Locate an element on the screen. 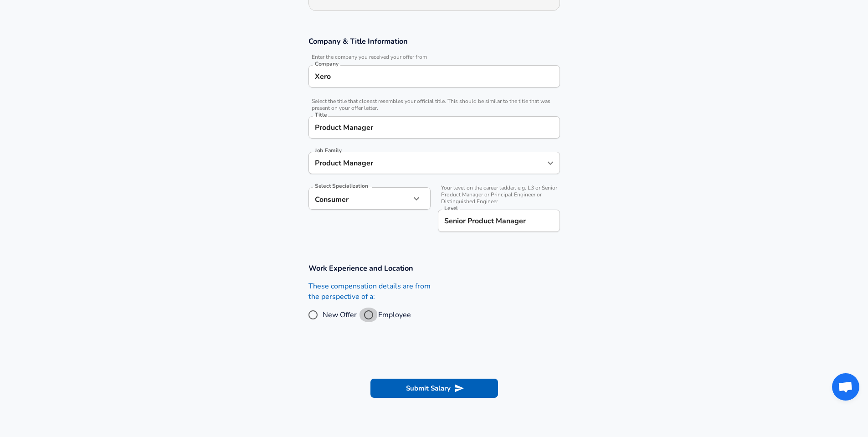 The width and height of the screenshot is (868, 437). h3: Work Experience and Location is located at coordinates (434, 267).